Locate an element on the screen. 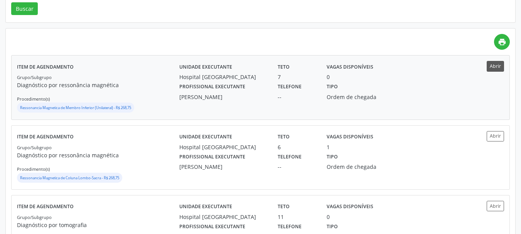  small: Ressonancia Magnetica de Coluna Lombo-Sacra - R$ 268,75 is located at coordinates (69, 178).